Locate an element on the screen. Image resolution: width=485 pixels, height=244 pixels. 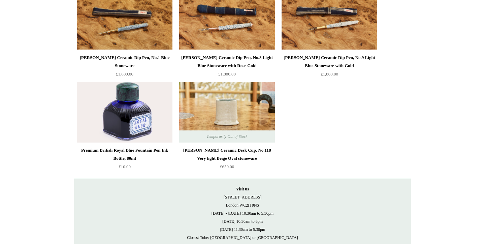
strong: Visit us is located at coordinates (243, 189).